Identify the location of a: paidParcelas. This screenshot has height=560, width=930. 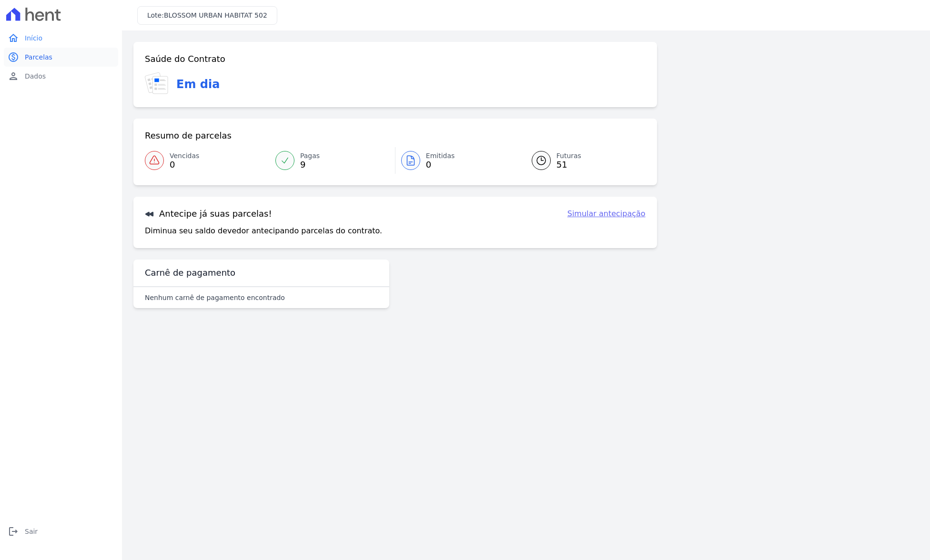
(61, 57).